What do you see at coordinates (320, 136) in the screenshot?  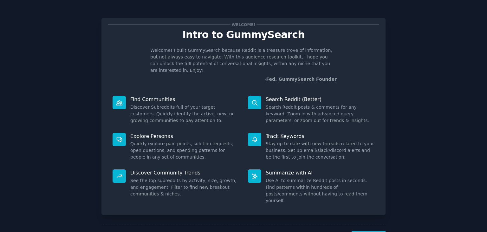 I see `p: Track Keywords` at bounding box center [320, 136].